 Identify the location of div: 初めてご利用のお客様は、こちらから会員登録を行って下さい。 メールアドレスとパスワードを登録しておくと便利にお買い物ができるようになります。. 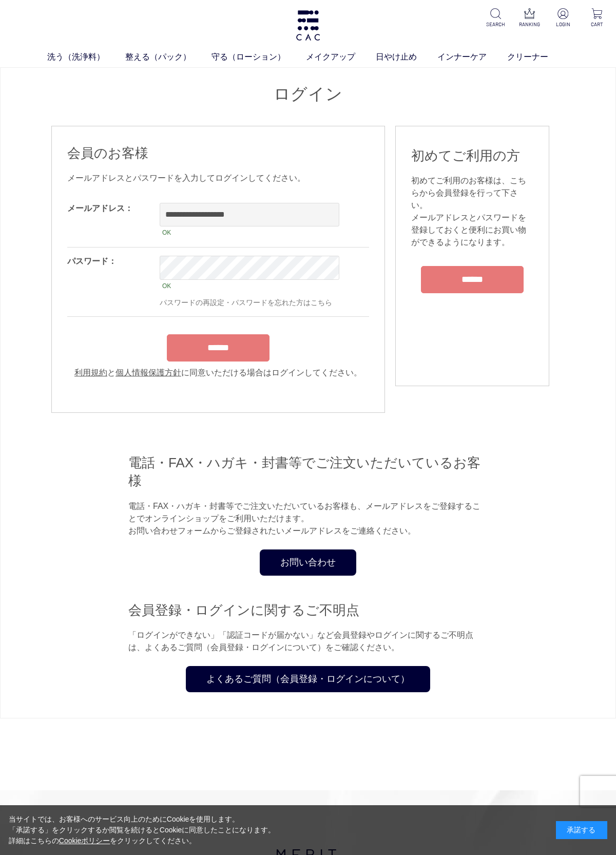
(472, 212).